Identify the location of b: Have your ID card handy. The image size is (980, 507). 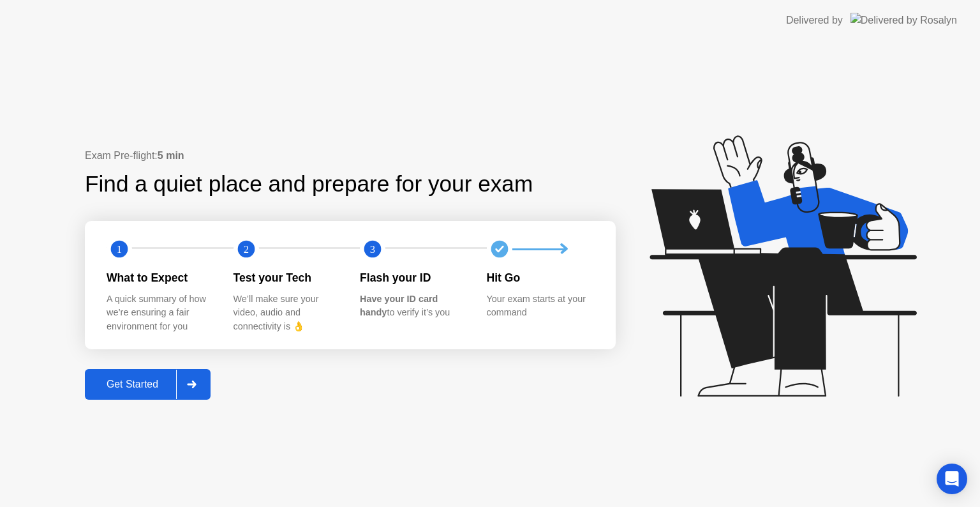
(399, 305).